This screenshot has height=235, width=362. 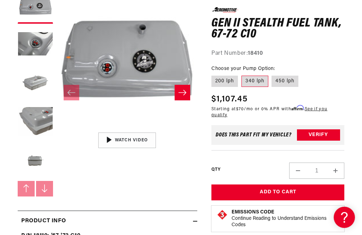 I want to click on button: Load image 3 in gallery view, so click(x=35, y=84).